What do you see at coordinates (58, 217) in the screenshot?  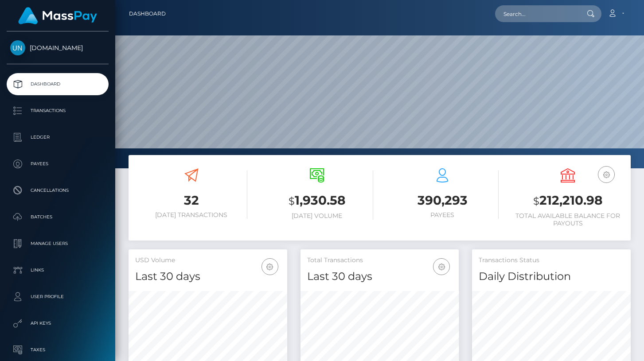 I see `a: Batches` at bounding box center [58, 217].